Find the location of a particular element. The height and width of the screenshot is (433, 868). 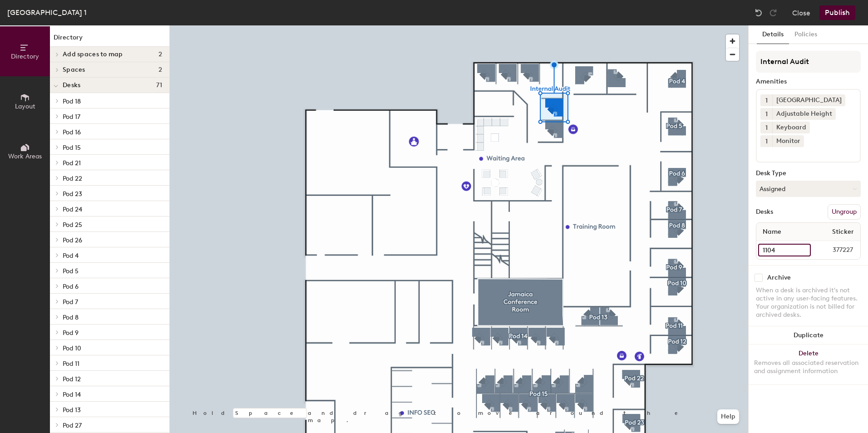

span: Pod 16 is located at coordinates (72, 132).